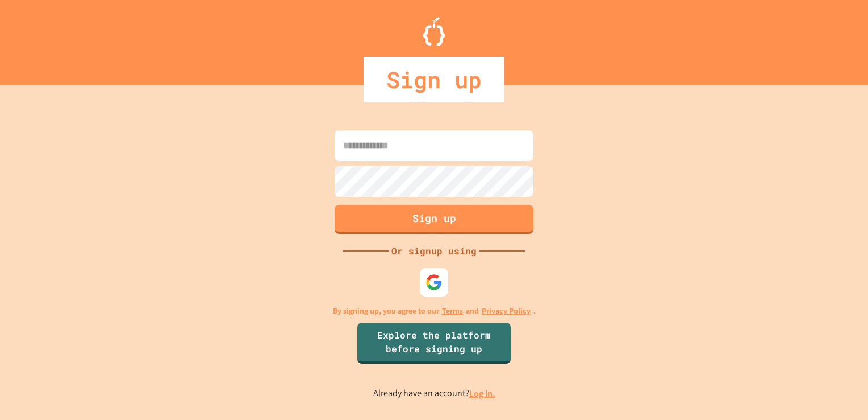 The height and width of the screenshot is (420, 868). Describe the element at coordinates (434, 219) in the screenshot. I see `button: Sign up` at that location.